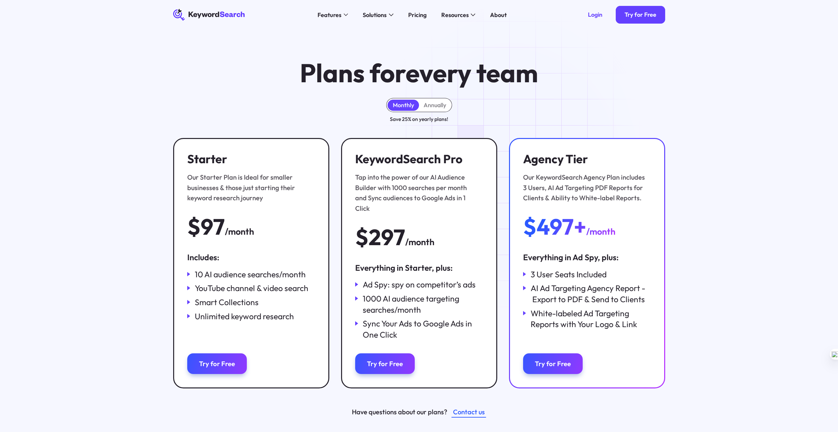  Describe the element at coordinates (469, 412) in the screenshot. I see `div: Contact us` at that location.